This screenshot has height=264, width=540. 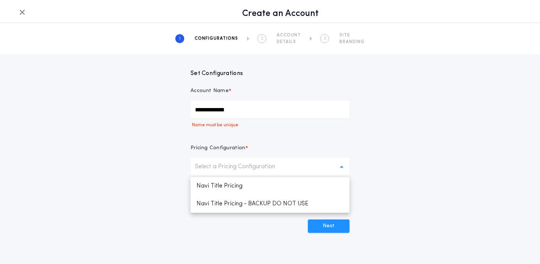 I want to click on h3: Set Configurations, so click(x=270, y=74).